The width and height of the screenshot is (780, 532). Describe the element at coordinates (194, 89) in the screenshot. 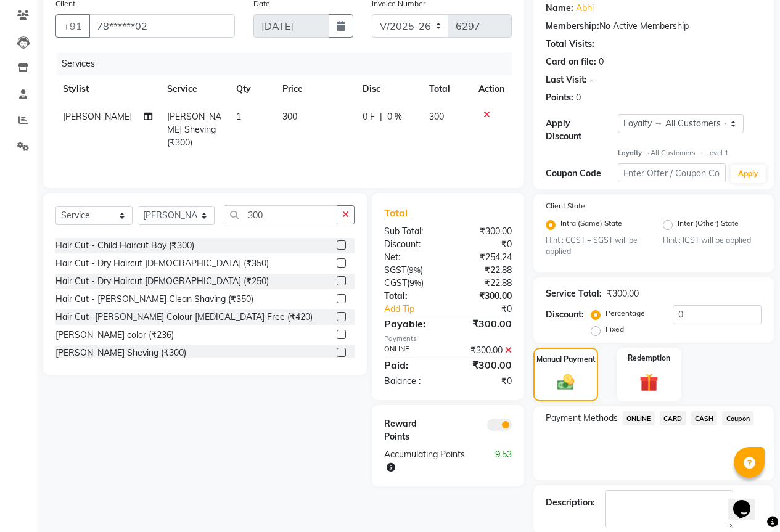

I see `th: Service` at that location.